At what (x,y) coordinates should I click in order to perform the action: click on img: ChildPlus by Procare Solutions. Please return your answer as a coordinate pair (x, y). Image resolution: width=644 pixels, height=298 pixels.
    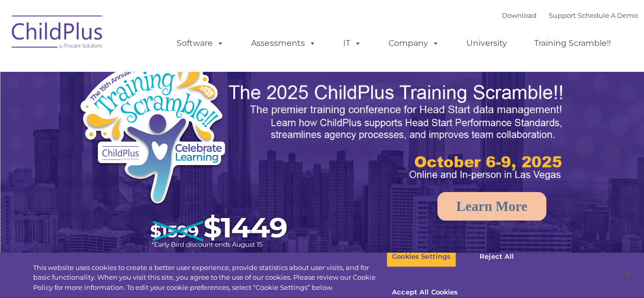
    Looking at the image, I should click on (57, 34).